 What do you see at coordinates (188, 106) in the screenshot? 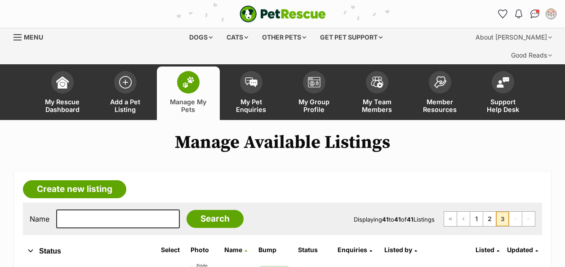
I see `span: Manage My Pets` at bounding box center [188, 106].